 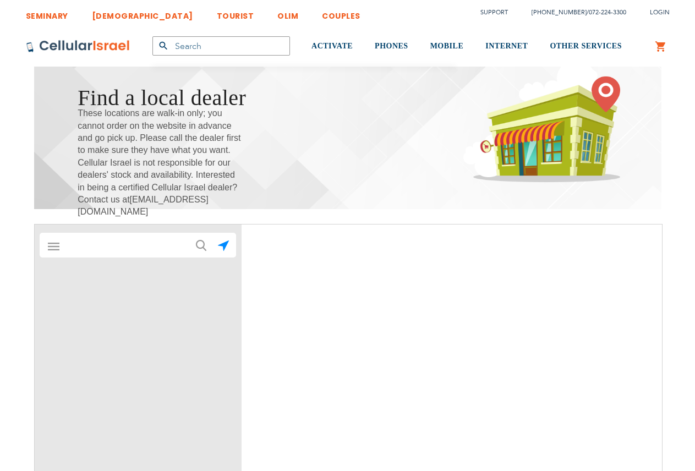 I want to click on span: These locations are walk-in only; you cannot order on the website in advance and go pick up. Plea..., so click(x=160, y=163).